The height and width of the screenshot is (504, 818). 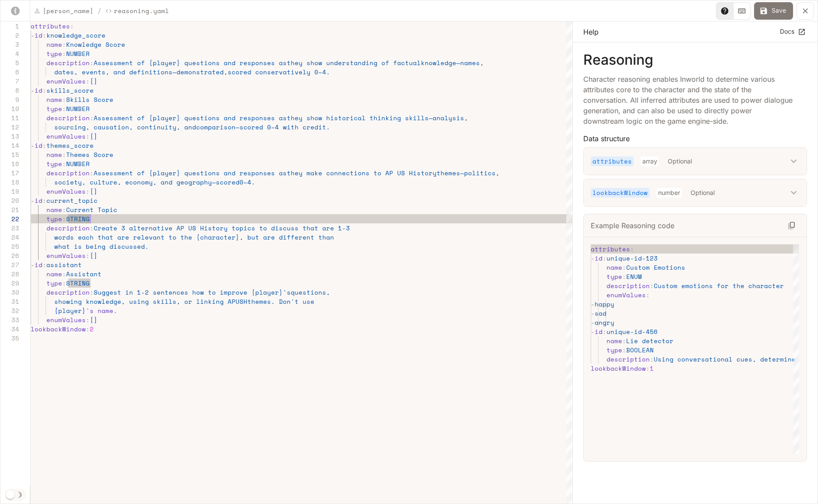 What do you see at coordinates (279, 72) in the screenshot?
I see `span: scored conservatively 0–4.` at bounding box center [279, 72].